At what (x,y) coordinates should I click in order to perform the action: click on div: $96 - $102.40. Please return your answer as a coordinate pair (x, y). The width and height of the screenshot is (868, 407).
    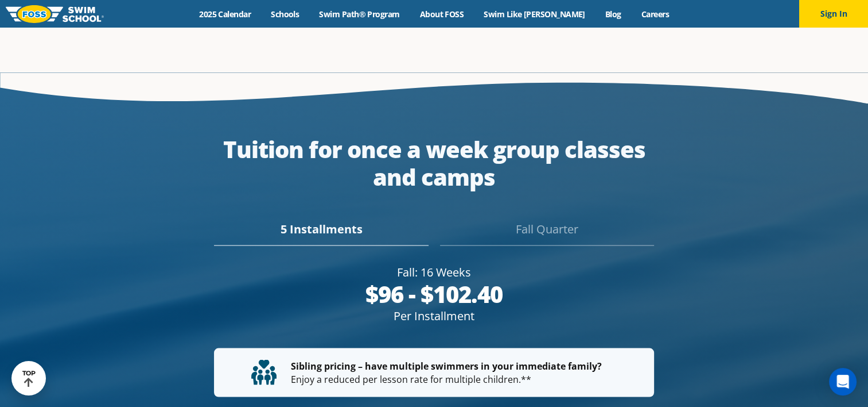
    Looking at the image, I should click on (434, 294).